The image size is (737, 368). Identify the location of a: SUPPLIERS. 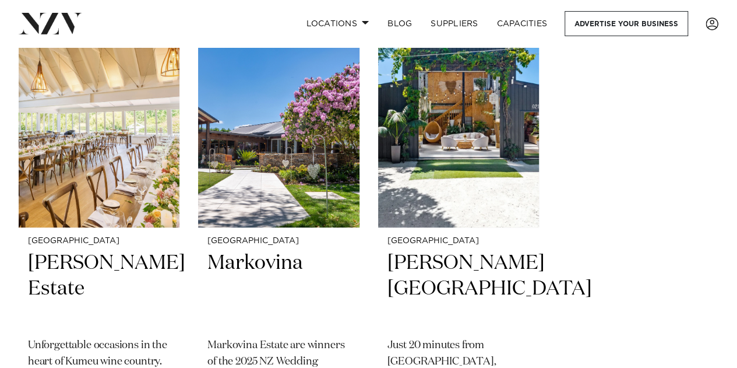
(454, 23).